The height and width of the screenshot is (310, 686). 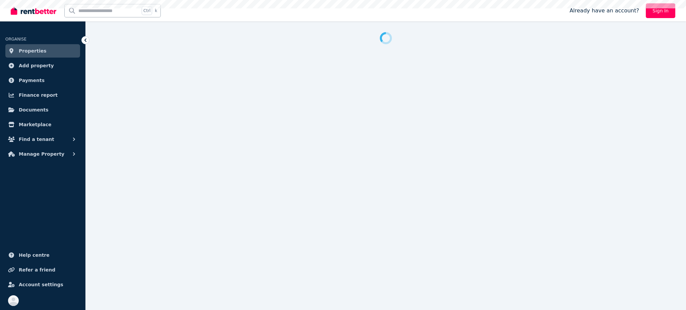 I want to click on span: Ctrl, so click(x=147, y=11).